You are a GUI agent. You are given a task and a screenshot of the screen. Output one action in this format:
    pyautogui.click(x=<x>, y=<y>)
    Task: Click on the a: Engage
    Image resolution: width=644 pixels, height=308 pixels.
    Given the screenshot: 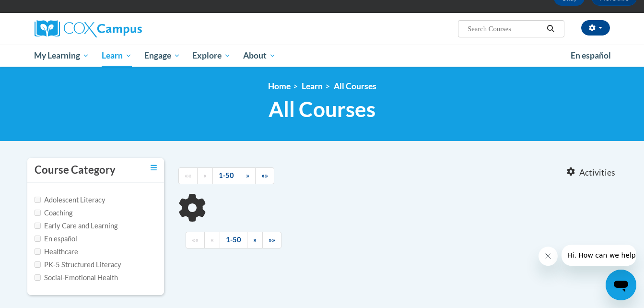 What is the action you would take?
    pyautogui.click(x=162, y=55)
    